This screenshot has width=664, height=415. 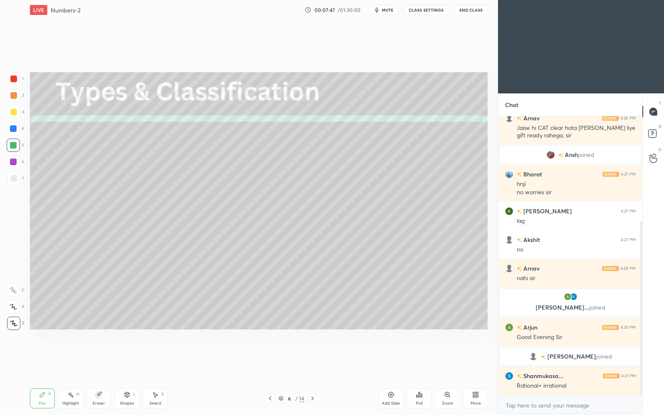 I want to click on button: CLASS SETTINGS, so click(x=426, y=10).